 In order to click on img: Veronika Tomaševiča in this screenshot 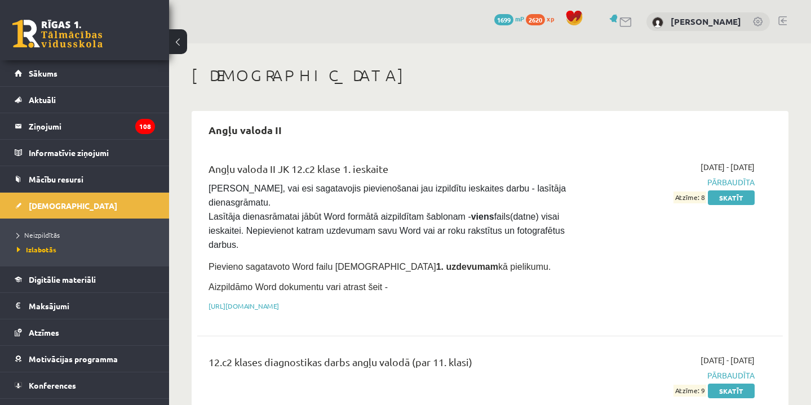, I will do `click(658, 23)`.